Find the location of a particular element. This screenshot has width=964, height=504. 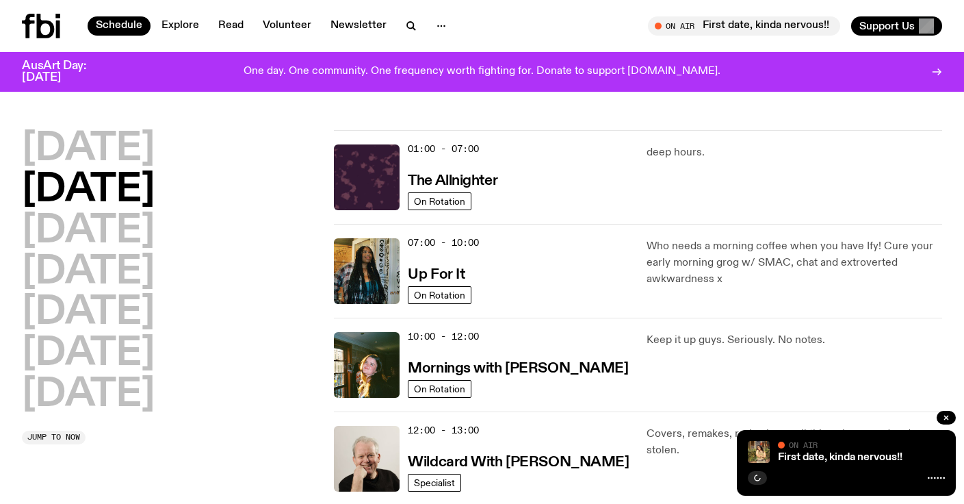

span: Specialist is located at coordinates (434, 482).